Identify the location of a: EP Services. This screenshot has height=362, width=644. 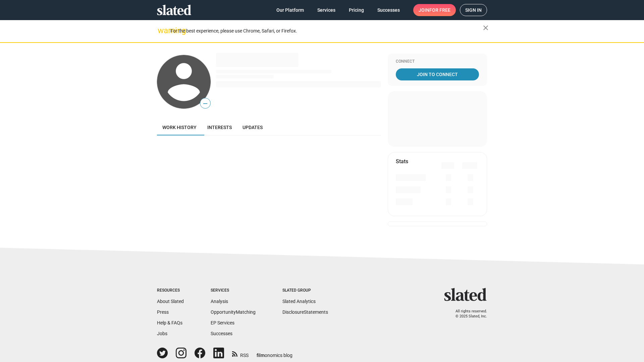
(223, 323).